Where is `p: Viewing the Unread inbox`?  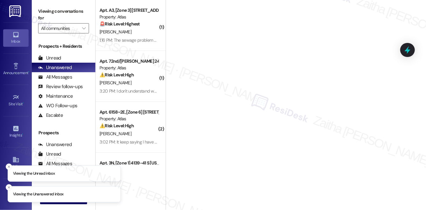
p: Viewing the Unread inbox is located at coordinates (34, 174).